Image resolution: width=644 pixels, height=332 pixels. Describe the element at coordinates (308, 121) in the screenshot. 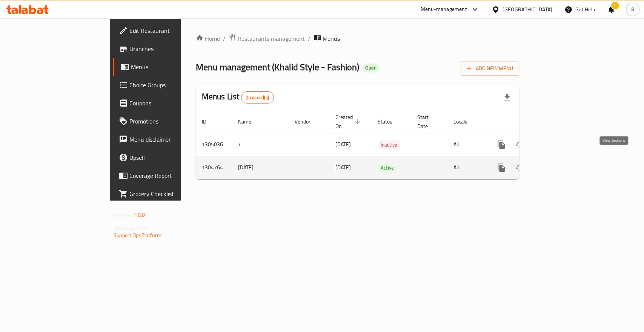

I see `span: Vendor` at that location.